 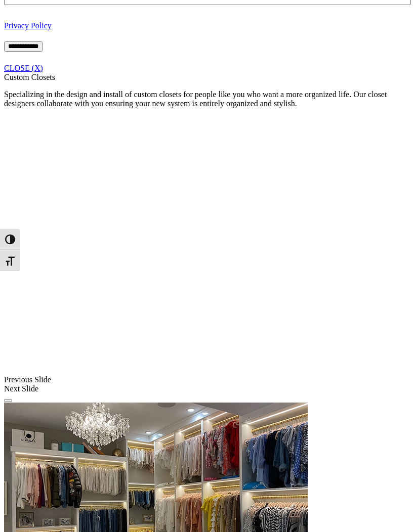 I want to click on p: Specializing in the design and install of custom closets for people like you who want a more orga..., so click(x=208, y=99).